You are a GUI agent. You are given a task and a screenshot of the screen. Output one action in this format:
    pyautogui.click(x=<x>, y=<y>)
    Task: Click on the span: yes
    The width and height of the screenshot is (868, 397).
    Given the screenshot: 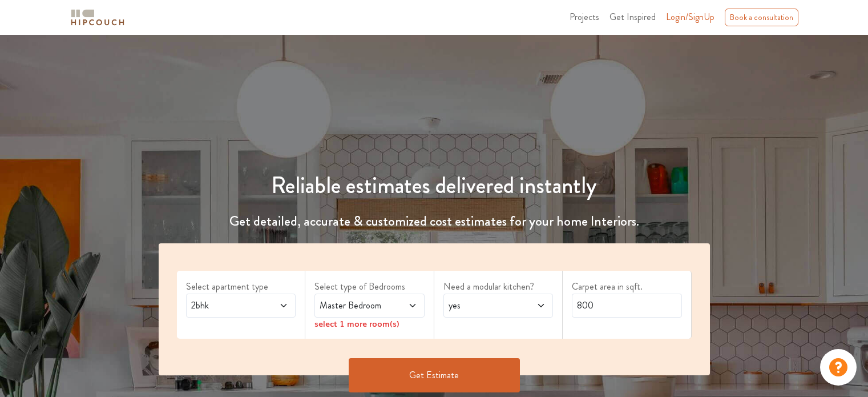 What is the action you would take?
    pyautogui.click(x=484, y=305)
    